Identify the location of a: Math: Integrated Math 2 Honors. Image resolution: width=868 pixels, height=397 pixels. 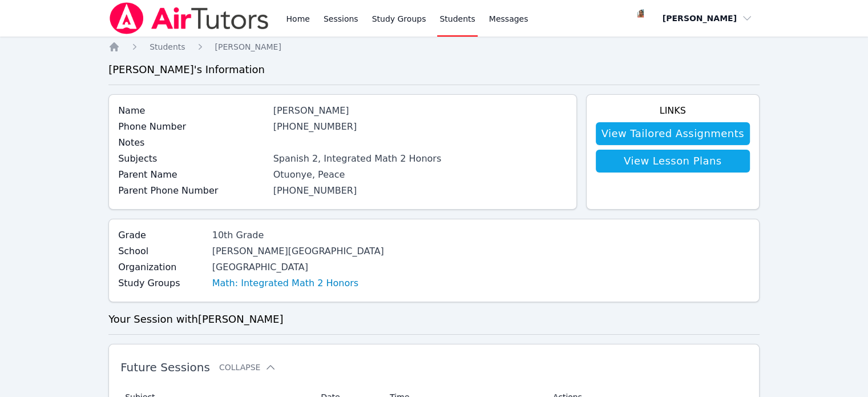
(285, 284).